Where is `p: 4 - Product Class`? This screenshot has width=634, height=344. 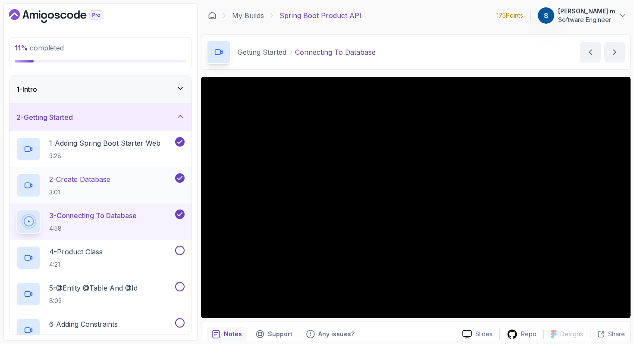 p: 4 - Product Class is located at coordinates (76, 252).